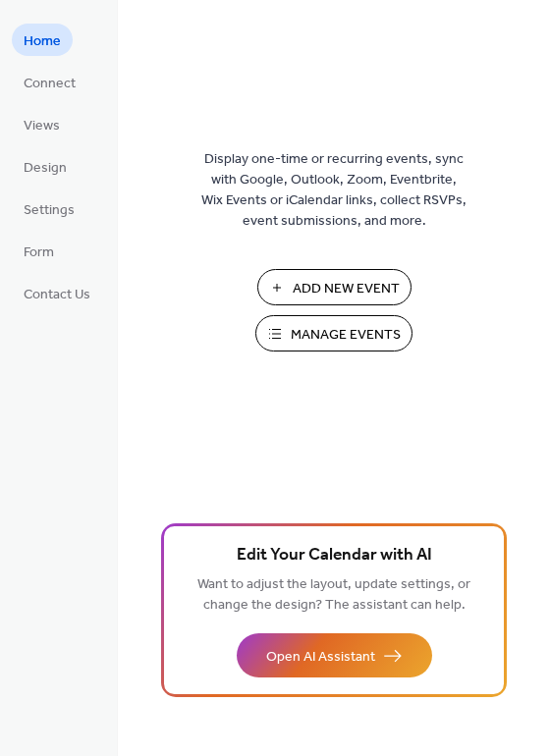 The width and height of the screenshot is (550, 756). Describe the element at coordinates (345, 289) in the screenshot. I see `span: Add New Event` at that location.